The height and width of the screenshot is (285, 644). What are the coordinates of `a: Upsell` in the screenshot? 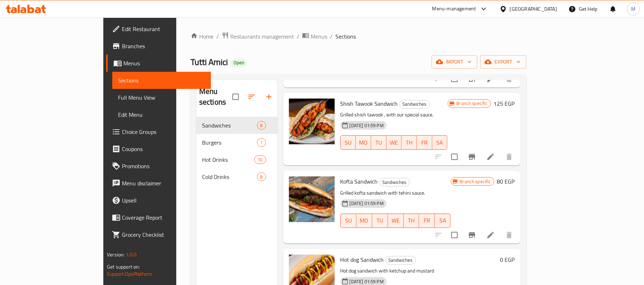 It's located at (159, 201).